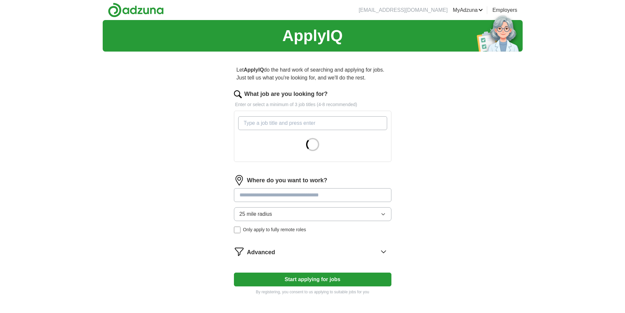  What do you see at coordinates (254, 70) in the screenshot?
I see `strong: ApplyIQ` at bounding box center [254, 70].